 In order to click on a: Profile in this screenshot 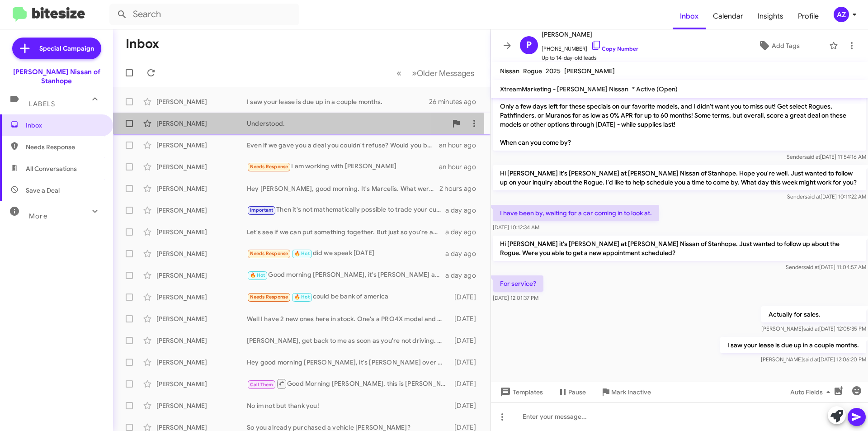, I will do `click(809, 16)`.